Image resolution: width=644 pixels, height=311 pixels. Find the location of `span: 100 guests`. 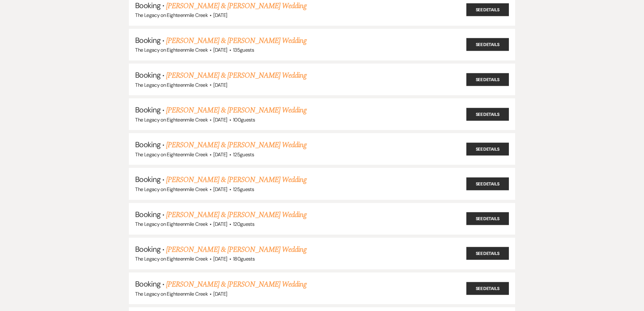

span: 100 guests is located at coordinates (244, 120).